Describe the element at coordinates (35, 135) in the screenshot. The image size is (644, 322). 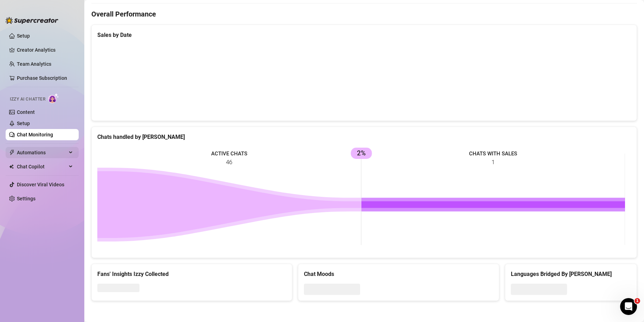
I see `a: Chat Monitoring` at that location.